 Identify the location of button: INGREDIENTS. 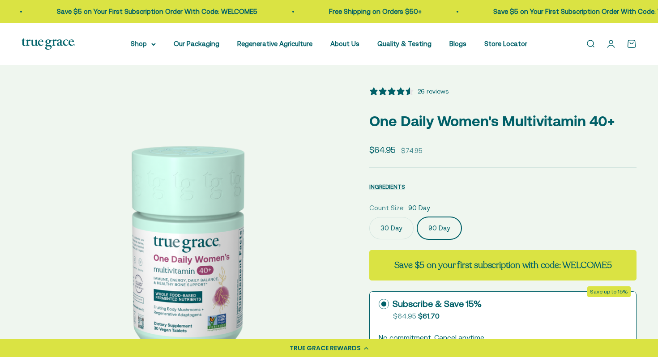
(387, 187).